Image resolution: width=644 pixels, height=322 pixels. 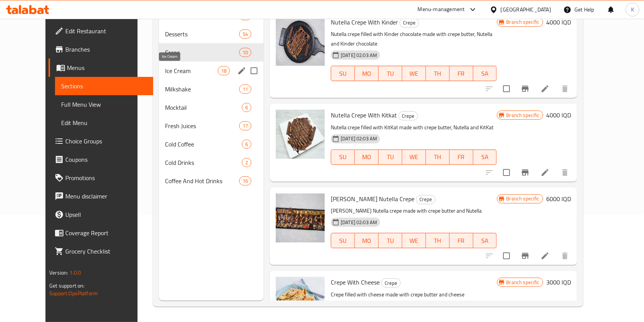 What do you see at coordinates (101, 196) in the screenshot?
I see `a: Menu disclaimer` at bounding box center [101, 196].